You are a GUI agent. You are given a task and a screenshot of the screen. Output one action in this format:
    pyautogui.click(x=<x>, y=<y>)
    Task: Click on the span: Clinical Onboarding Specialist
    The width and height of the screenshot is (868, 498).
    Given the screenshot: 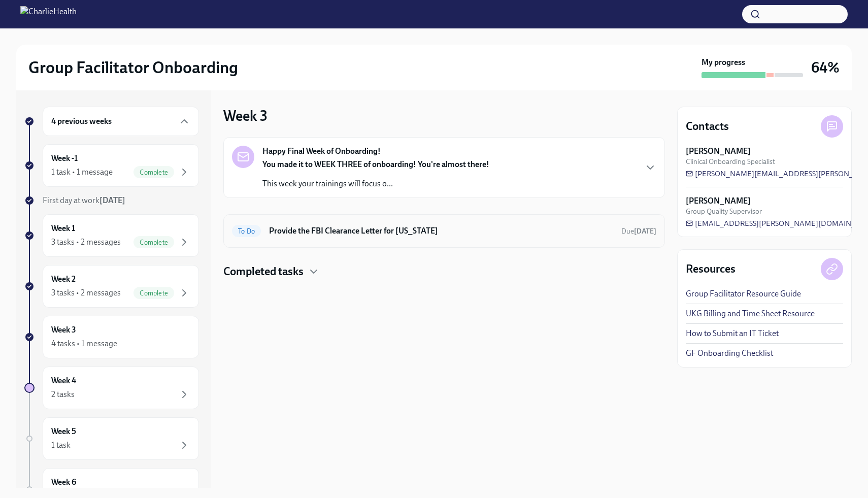 What is the action you would take?
    pyautogui.click(x=731, y=161)
    